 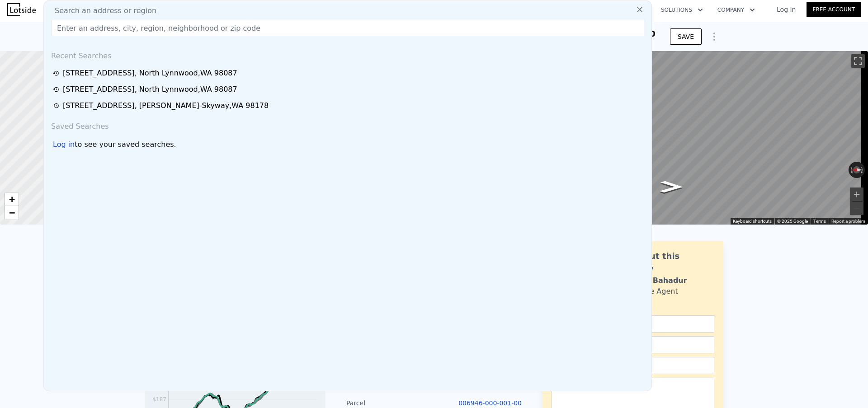 What do you see at coordinates (672, 186) in the screenshot?
I see `path: Go South, 44th Ave W` at bounding box center [672, 186].